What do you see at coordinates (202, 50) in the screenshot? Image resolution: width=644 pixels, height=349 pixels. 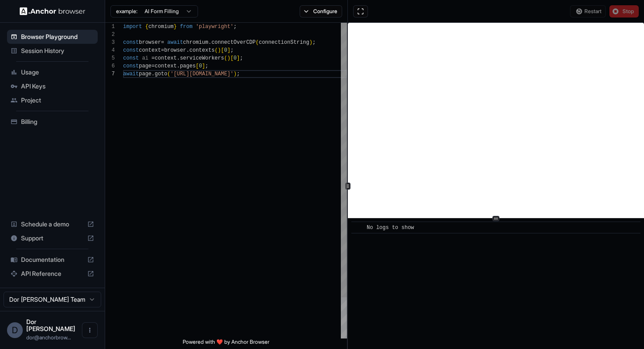 I see `span: contexts` at bounding box center [202, 50].